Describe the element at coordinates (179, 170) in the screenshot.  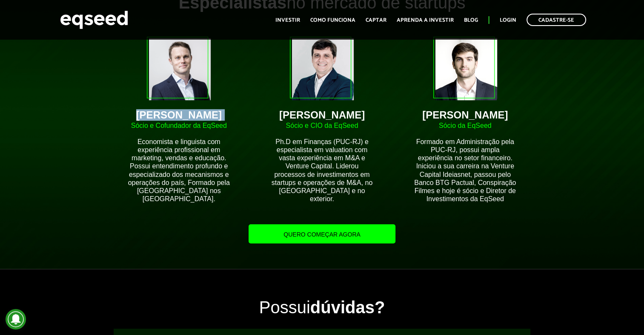
I see `p: Economista e linguista com experiência profissional em marketing, vendas e educação. Possui enten...` at that location.